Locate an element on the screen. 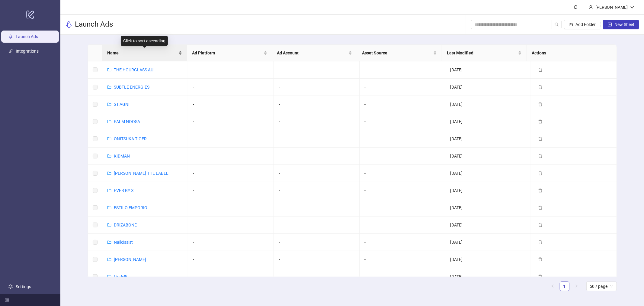  a: ST AGNI is located at coordinates (122, 104).